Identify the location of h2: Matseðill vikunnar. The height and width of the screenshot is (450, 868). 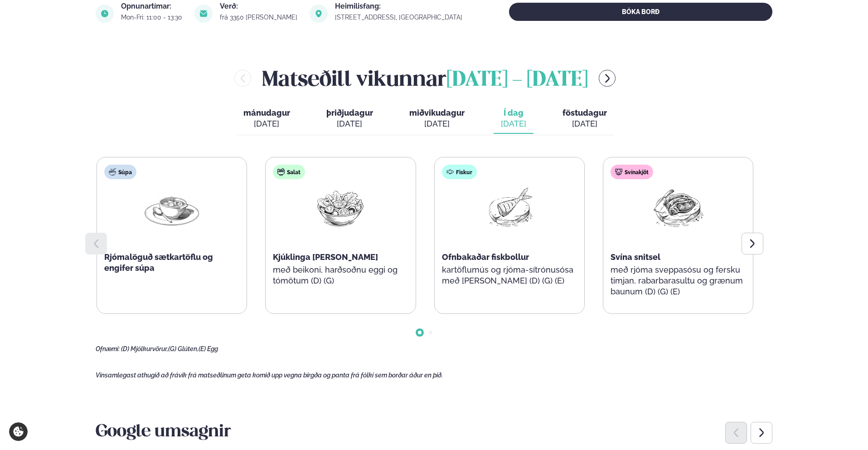
(425, 78).